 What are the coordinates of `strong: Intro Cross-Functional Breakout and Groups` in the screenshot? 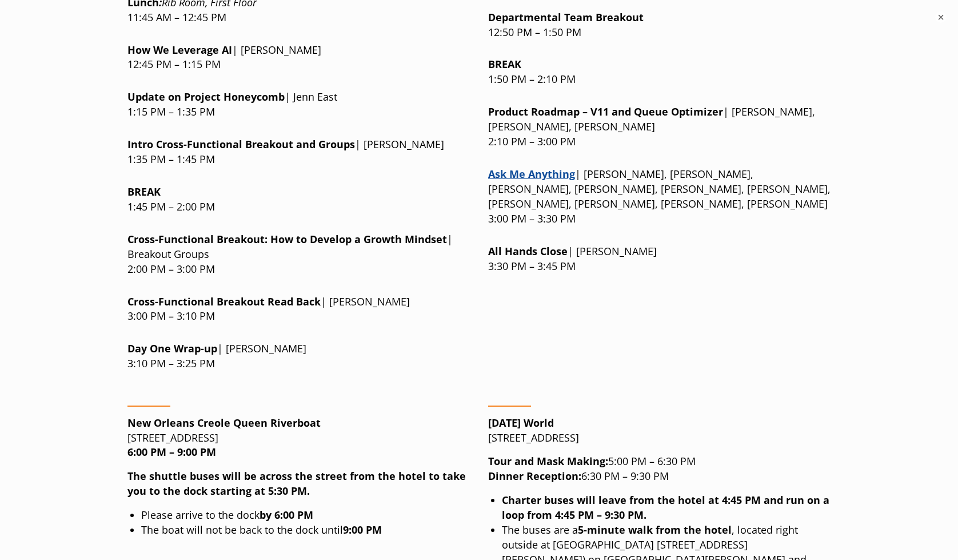 It's located at (242, 144).